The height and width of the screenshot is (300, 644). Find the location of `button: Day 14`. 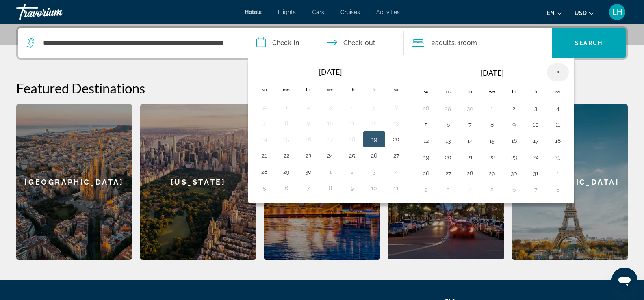

button: Day 14 is located at coordinates (264, 139).